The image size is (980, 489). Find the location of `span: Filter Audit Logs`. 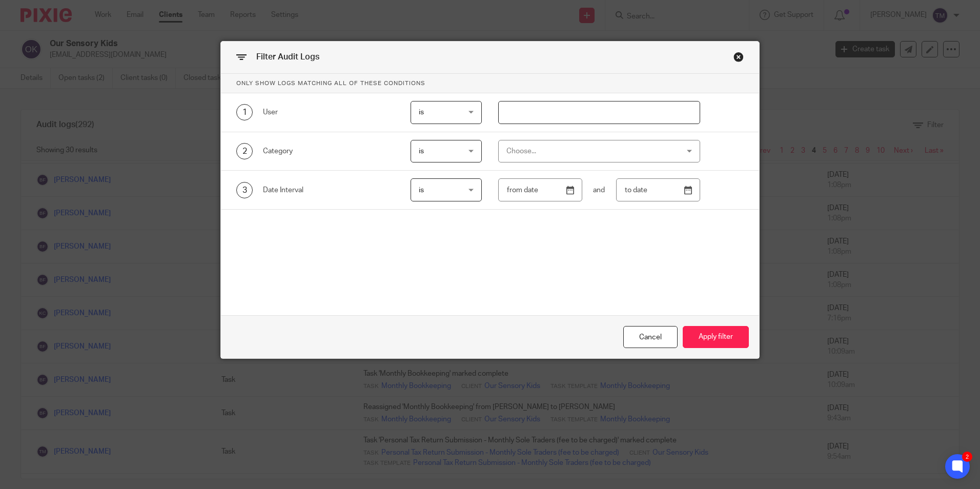

span: Filter Audit Logs is located at coordinates (287, 57).